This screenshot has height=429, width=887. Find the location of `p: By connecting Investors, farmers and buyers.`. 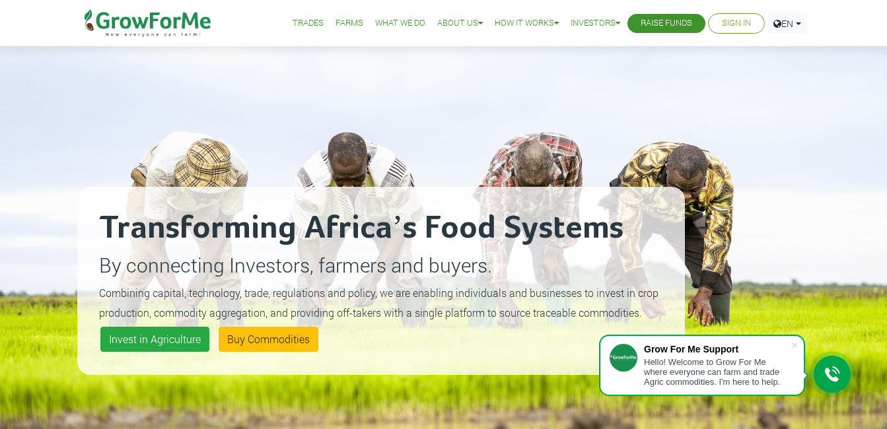

p: By connecting Investors, farmers and buyers. is located at coordinates (381, 265).